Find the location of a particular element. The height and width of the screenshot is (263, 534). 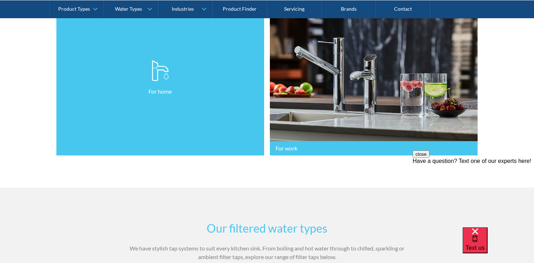

div: Product Types is located at coordinates (74, 9).